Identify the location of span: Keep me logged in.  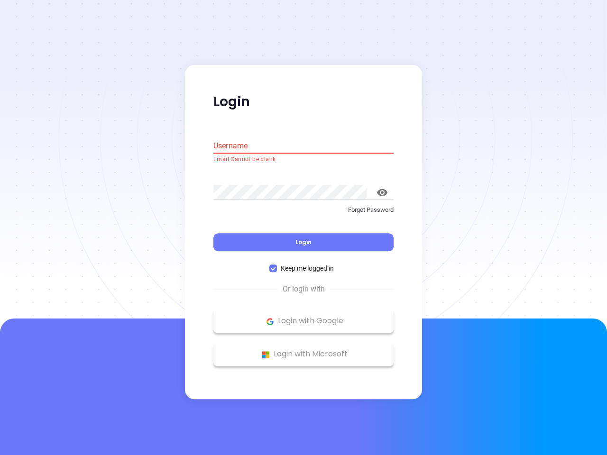
(307, 269).